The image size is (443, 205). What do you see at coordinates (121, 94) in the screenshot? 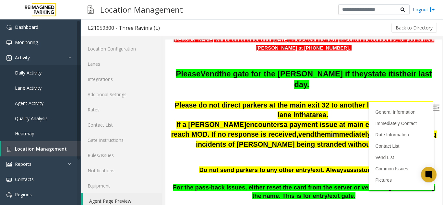
I see `a: Additional Settings` at bounding box center [121, 94].